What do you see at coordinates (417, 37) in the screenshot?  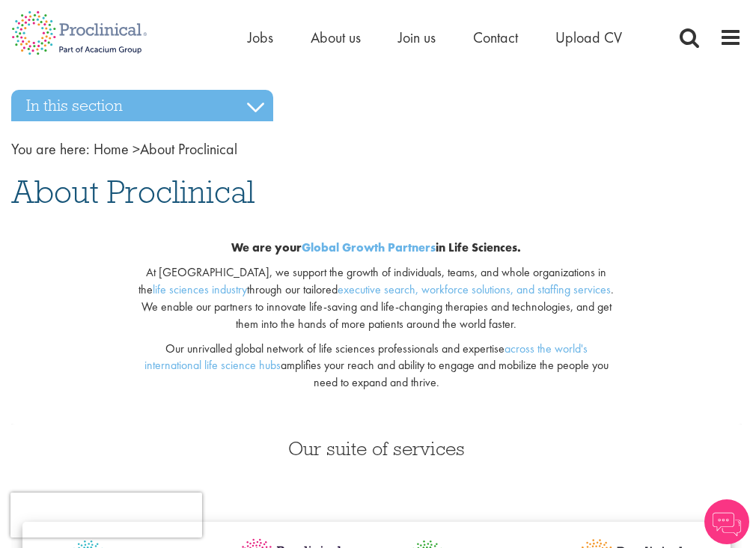 I see `span: Join us` at bounding box center [417, 37].